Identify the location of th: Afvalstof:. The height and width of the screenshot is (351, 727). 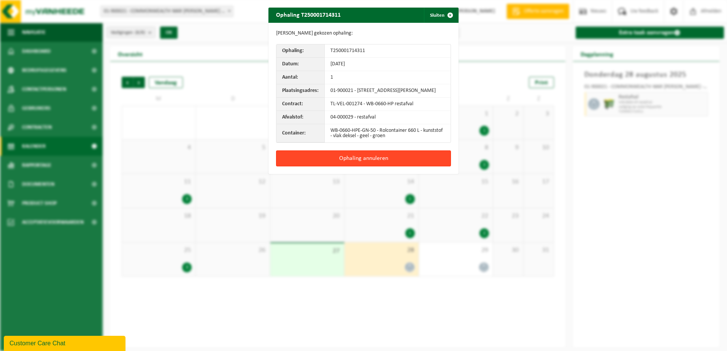
(300, 117).